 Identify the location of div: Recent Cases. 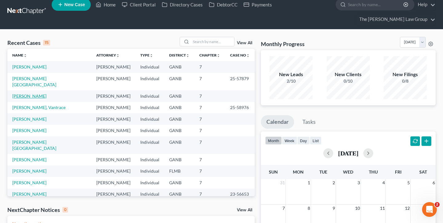
(29, 43).